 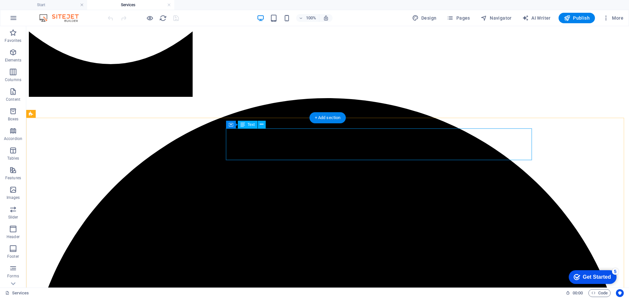 I want to click on button: reload, so click(x=163, y=18).